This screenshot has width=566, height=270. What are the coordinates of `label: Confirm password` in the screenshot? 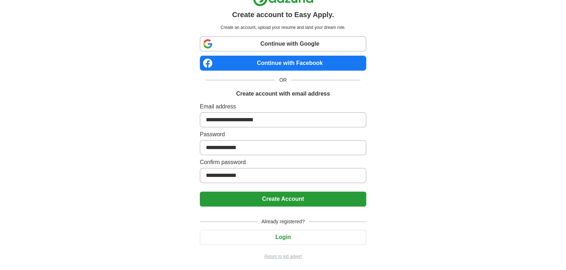 It's located at (283, 162).